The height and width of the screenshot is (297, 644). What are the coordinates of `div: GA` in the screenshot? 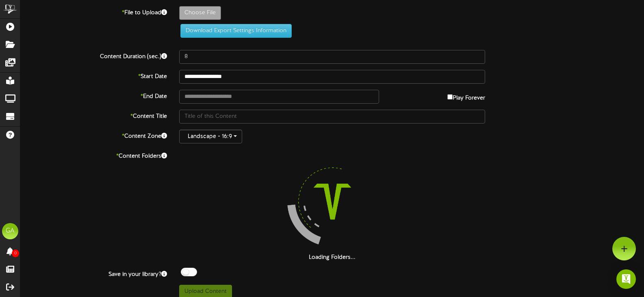 It's located at (10, 231).